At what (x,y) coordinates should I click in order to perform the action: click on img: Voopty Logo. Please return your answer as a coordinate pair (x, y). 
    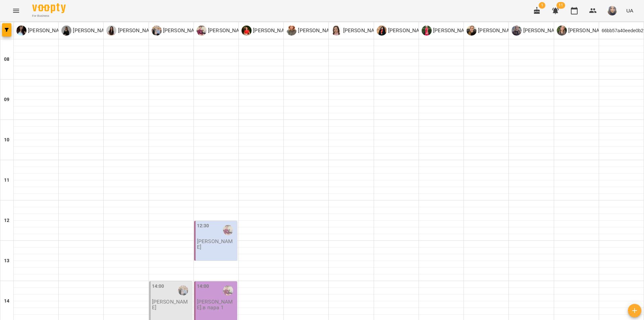
    Looking at the image, I should click on (49, 8).